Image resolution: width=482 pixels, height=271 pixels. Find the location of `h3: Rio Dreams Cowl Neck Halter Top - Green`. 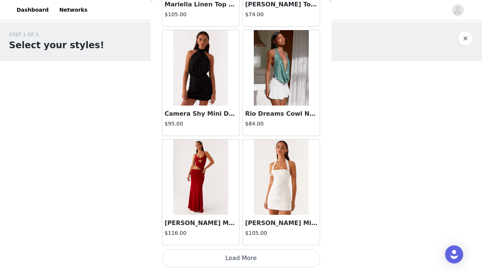

h3: Rio Dreams Cowl Neck Halter Top - Green is located at coordinates (281, 114).